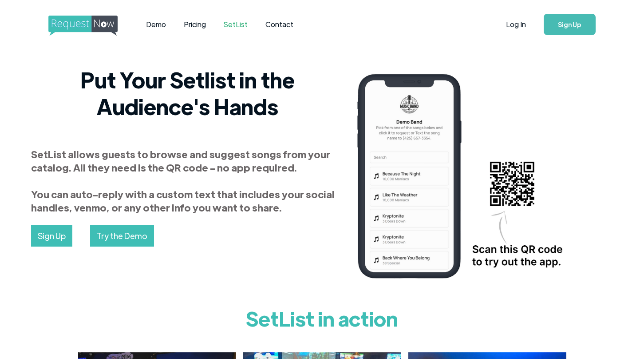  What do you see at coordinates (122, 236) in the screenshot?
I see `a: Try the Demo` at bounding box center [122, 236].